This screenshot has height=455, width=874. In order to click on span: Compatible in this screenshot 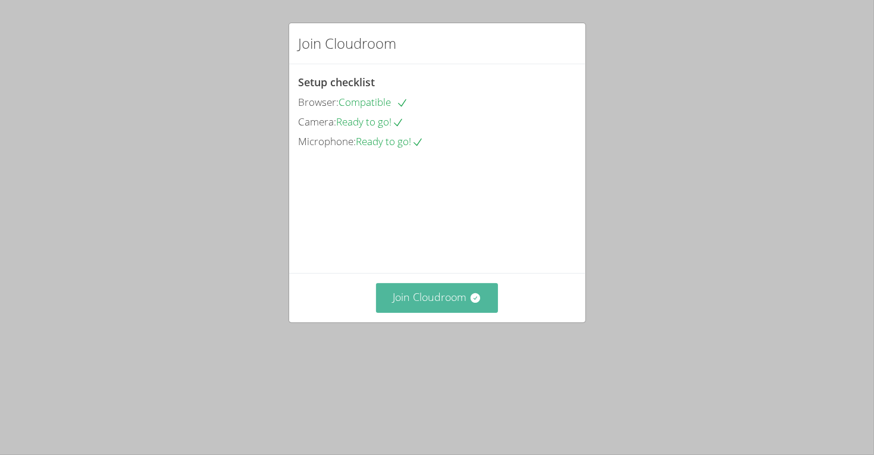, I will do `click(374, 102)`.